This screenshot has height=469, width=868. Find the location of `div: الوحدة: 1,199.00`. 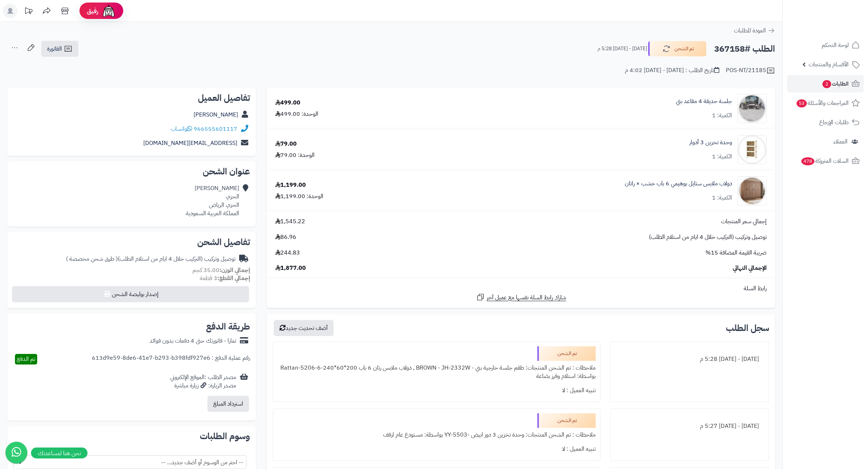

div: الوحدة: 1,199.00 is located at coordinates (299, 196).